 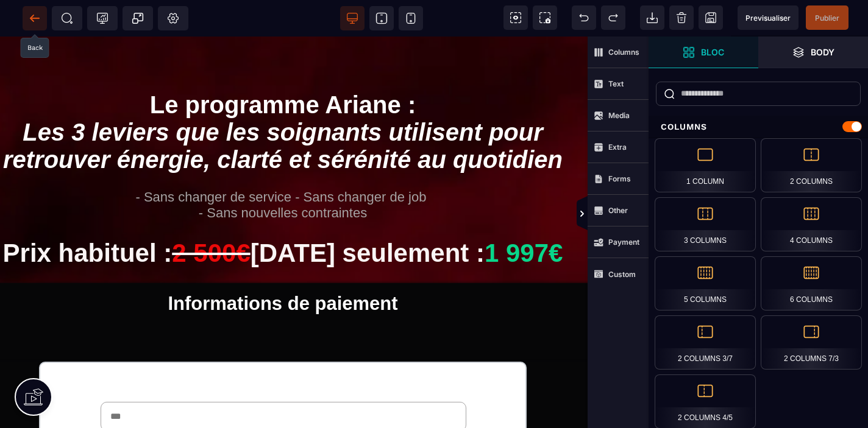 I want to click on span: SEO, so click(x=67, y=18).